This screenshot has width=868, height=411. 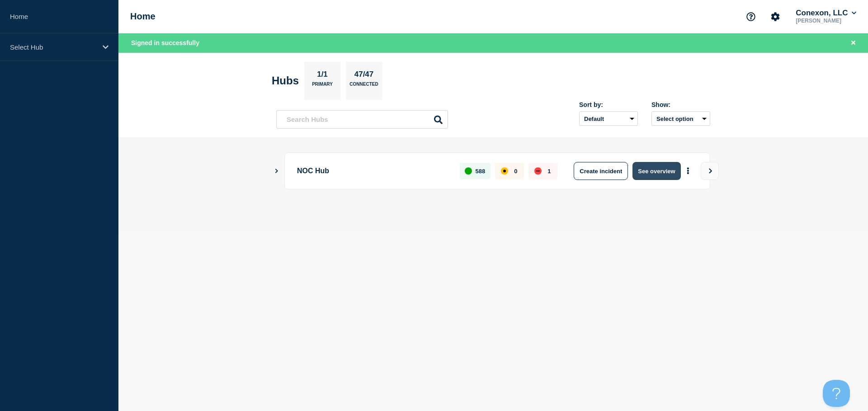 I want to click on button: More actions, so click(x=688, y=171).